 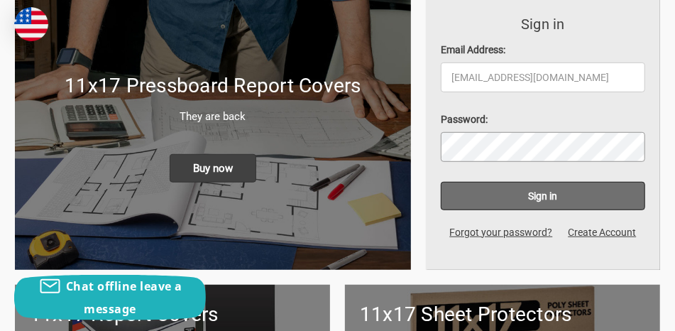 I want to click on label: Email Address:, so click(x=543, y=50).